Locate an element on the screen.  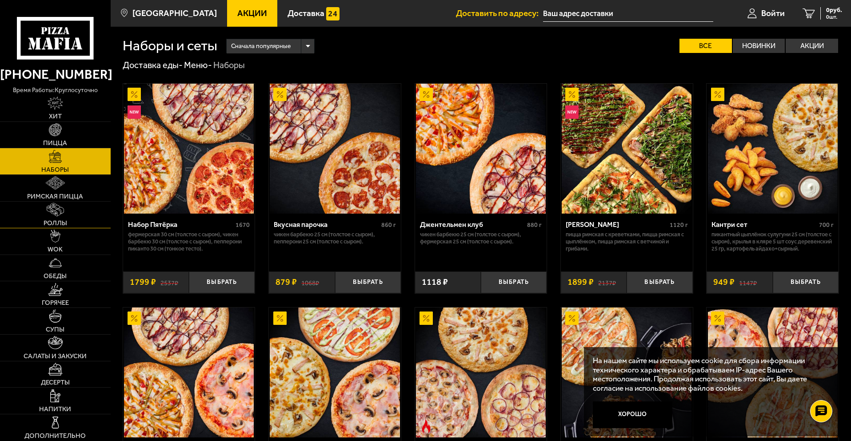
span: Наборы is located at coordinates (55, 169).